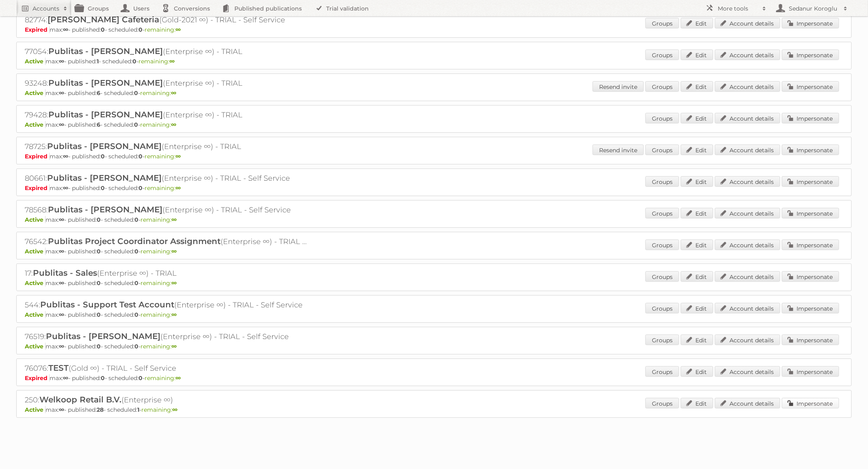 This screenshot has width=868, height=469. Describe the element at coordinates (167, 400) in the screenshot. I see `h2: 250: (Enterprise ∞)` at that location.